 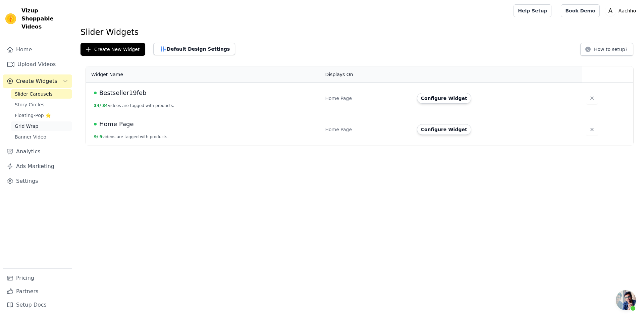 What do you see at coordinates (101, 137) in the screenshot?
I see `span: 9` at bounding box center [101, 137].